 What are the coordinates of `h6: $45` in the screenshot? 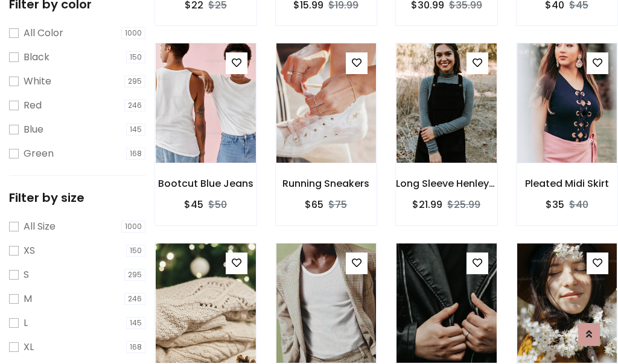 It's located at (194, 204).